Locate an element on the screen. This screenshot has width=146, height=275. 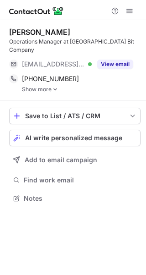
button: save-profile-one-click is located at coordinates (75, 116).